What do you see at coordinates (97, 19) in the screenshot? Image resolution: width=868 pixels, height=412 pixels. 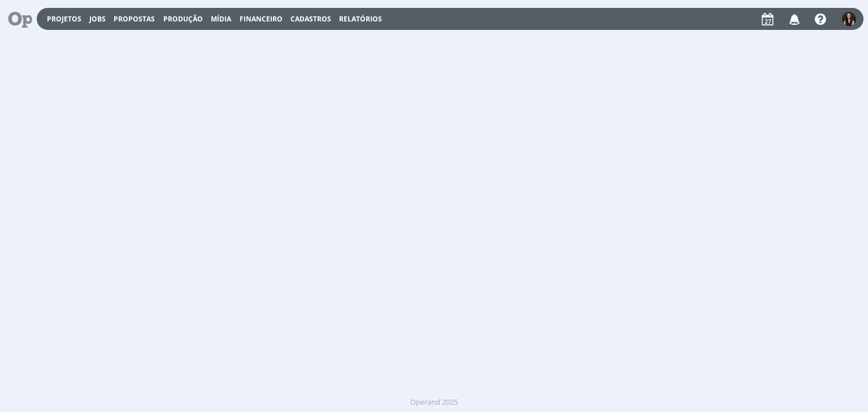 I see `a: Jobs` at bounding box center [97, 19].